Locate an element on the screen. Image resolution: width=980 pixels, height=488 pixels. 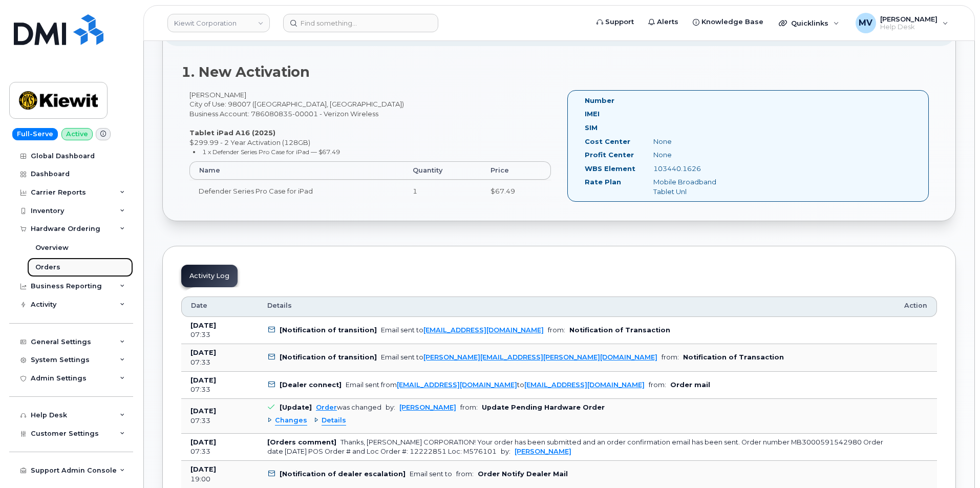
div: 103440.1626 is located at coordinates (694, 169).